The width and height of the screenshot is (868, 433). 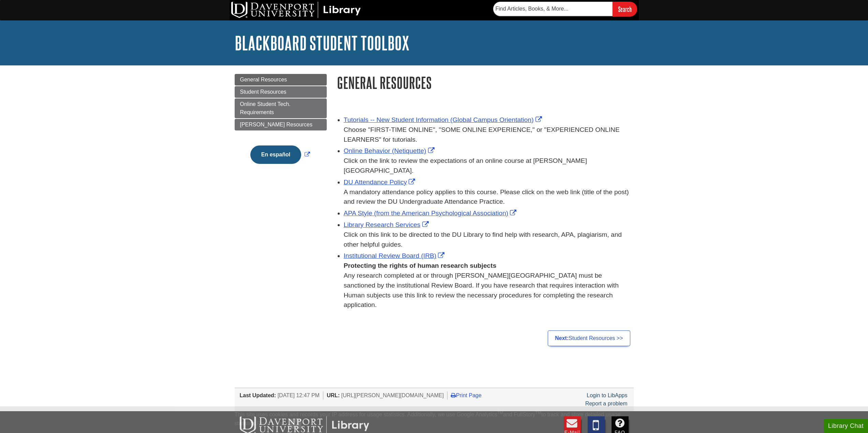 I want to click on h1: General Resources, so click(x=485, y=82).